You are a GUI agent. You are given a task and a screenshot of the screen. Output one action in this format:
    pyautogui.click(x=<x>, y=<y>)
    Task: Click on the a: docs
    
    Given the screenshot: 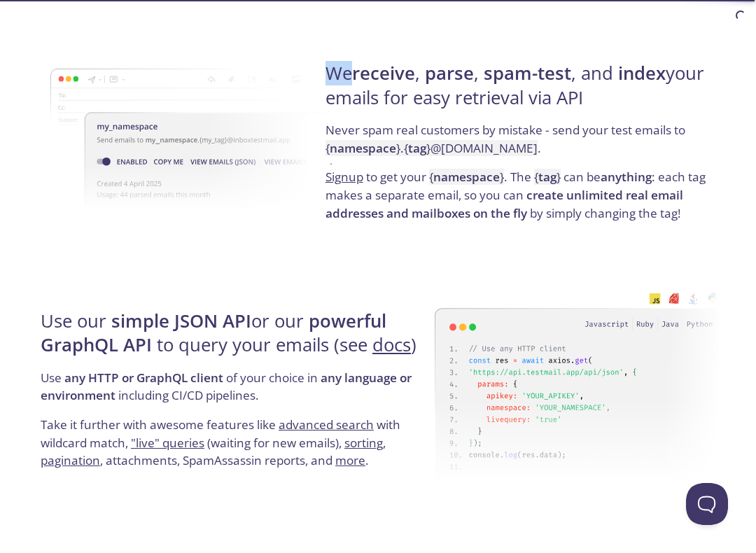 What is the action you would take?
    pyautogui.click(x=391, y=345)
    